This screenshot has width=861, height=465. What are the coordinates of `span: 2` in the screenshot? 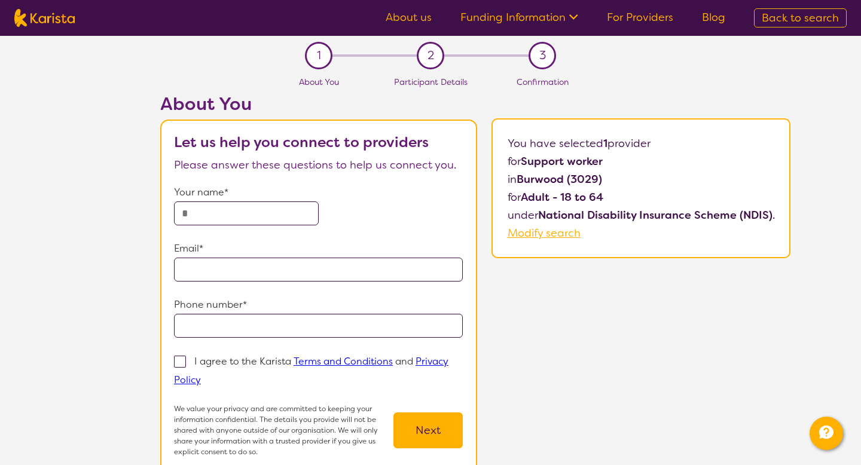 It's located at (430, 56).